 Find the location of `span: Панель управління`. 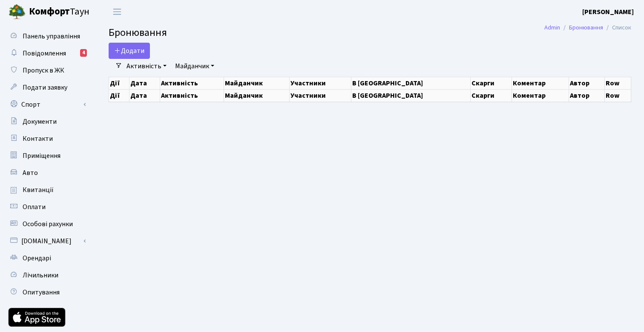

span: Панель управління is located at coordinates (51, 36).